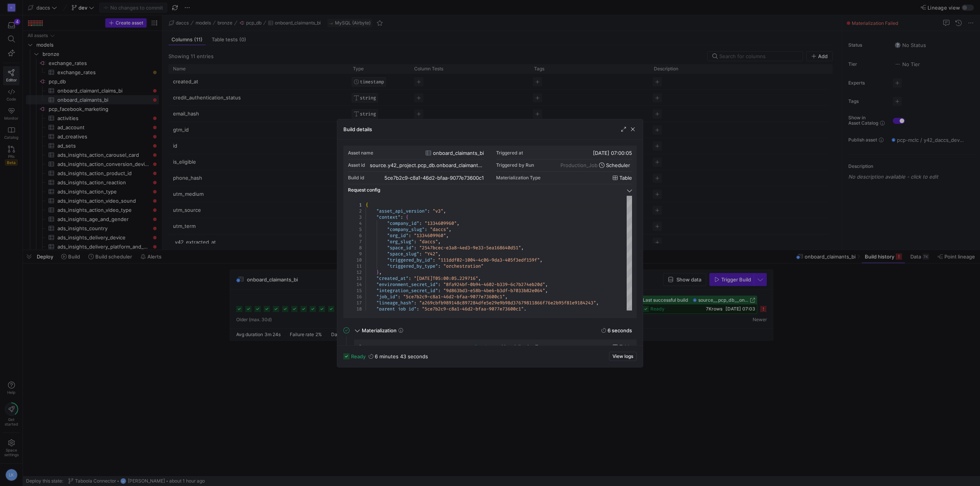 The image size is (980, 486). What do you see at coordinates (401, 211) in the screenshot?
I see `span: "asset_api_version"` at bounding box center [401, 211].